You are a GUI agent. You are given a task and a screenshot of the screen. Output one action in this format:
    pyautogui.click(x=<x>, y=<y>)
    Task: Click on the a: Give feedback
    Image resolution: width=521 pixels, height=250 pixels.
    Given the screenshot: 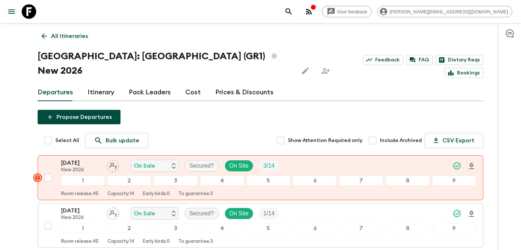 What is the action you would take?
    pyautogui.click(x=346, y=12)
    